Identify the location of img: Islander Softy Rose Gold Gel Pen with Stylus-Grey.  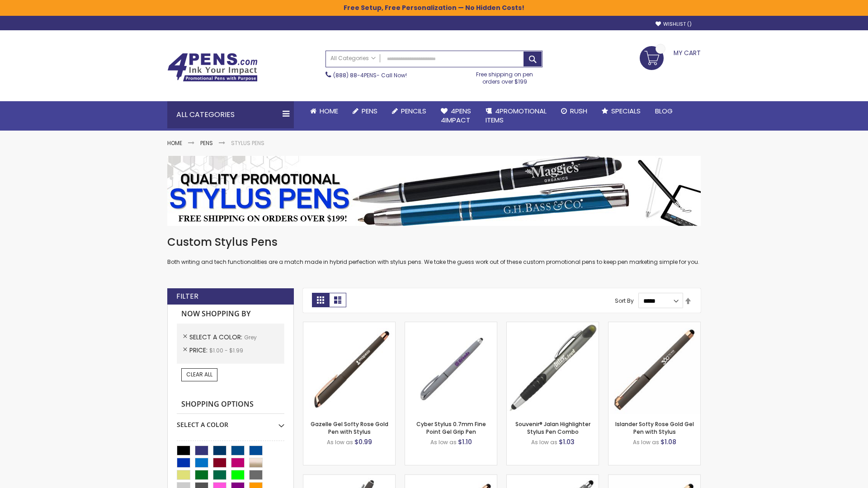
(654, 368).